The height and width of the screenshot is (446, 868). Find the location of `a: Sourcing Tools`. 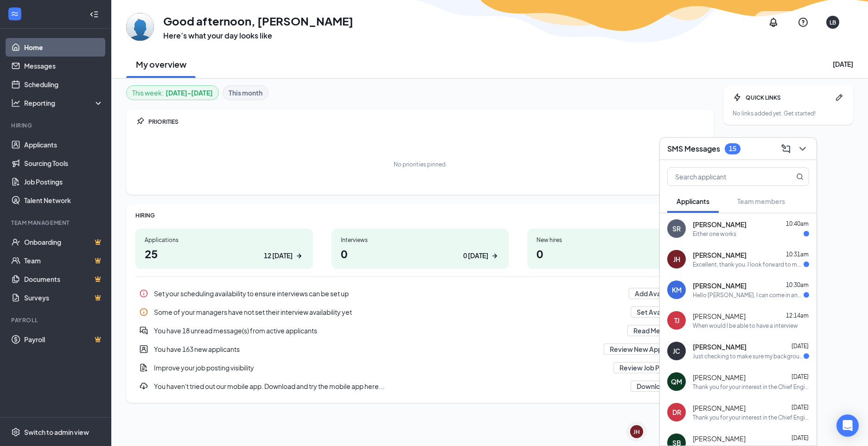

a: Sourcing Tools is located at coordinates (64, 163).